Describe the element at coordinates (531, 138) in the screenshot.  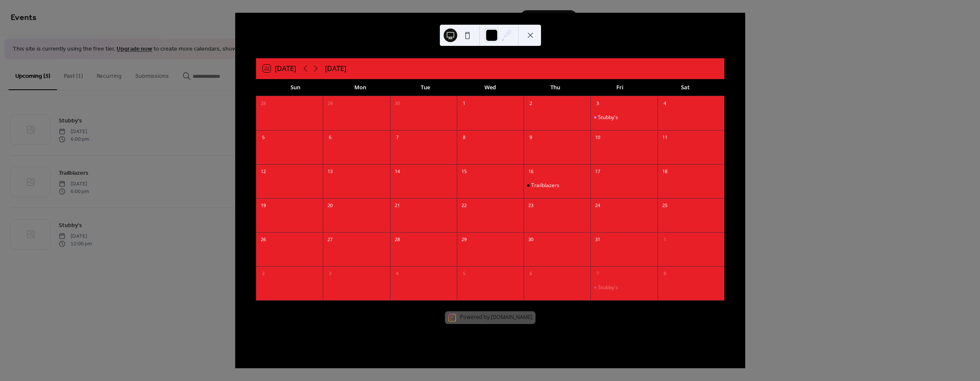
I see `div: 9` at that location.